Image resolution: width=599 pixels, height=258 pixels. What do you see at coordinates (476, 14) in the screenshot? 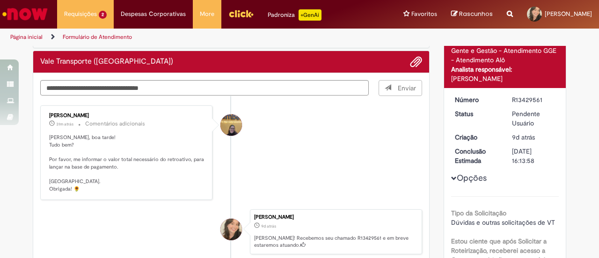
I see `span: Rascunhos` at bounding box center [476, 14].